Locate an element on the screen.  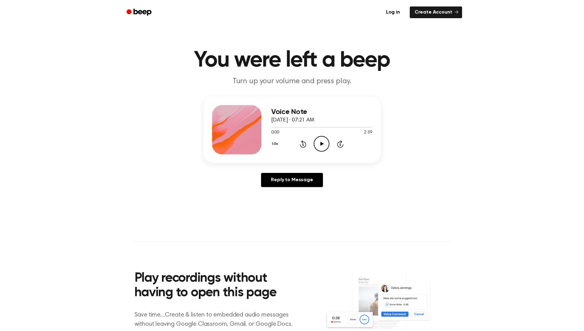
h1: You were left a beep is located at coordinates (292, 60).